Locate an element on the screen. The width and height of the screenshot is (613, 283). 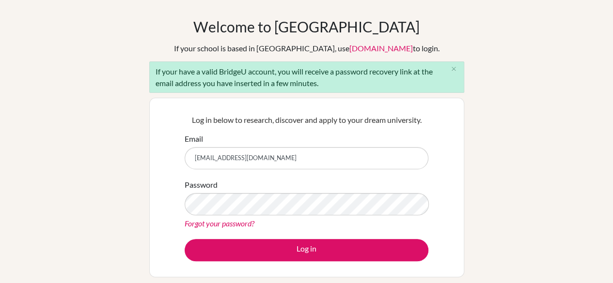
button: Log in is located at coordinates (306, 250).